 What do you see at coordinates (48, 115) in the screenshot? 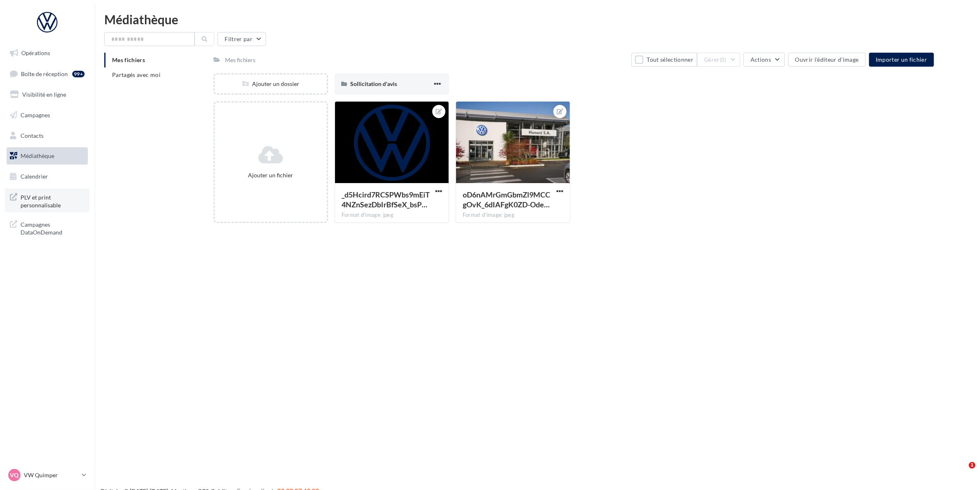
I see `a: Campagnes` at bounding box center [48, 115].